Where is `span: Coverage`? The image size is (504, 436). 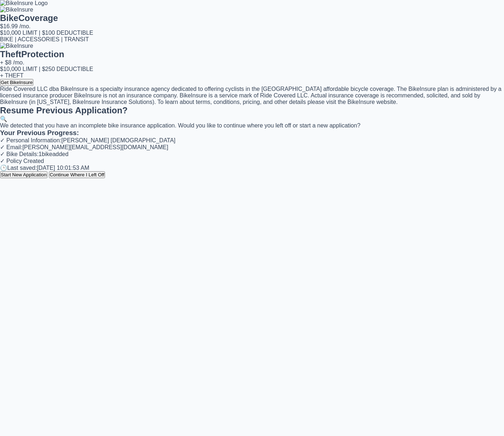 span: Coverage is located at coordinates (38, 18).